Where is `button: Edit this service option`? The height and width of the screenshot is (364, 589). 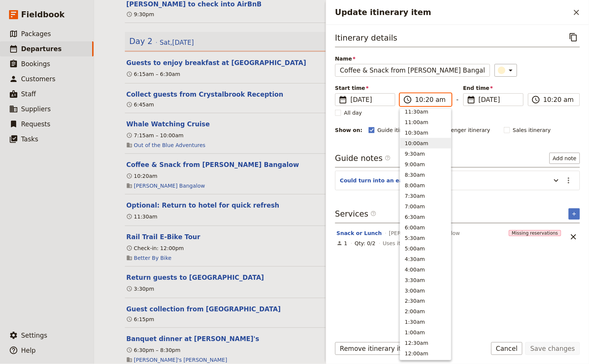
button: Edit this service option is located at coordinates (359, 233).